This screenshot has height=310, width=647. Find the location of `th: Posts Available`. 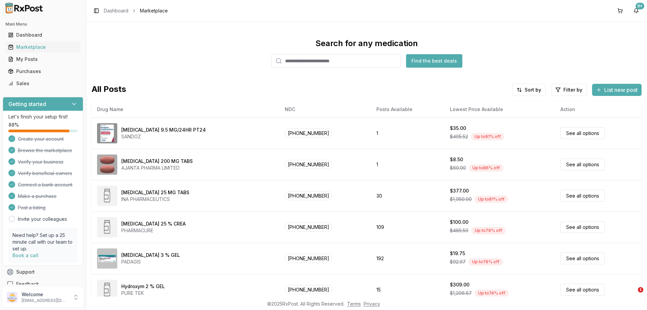

th: Posts Available is located at coordinates (408, 110).